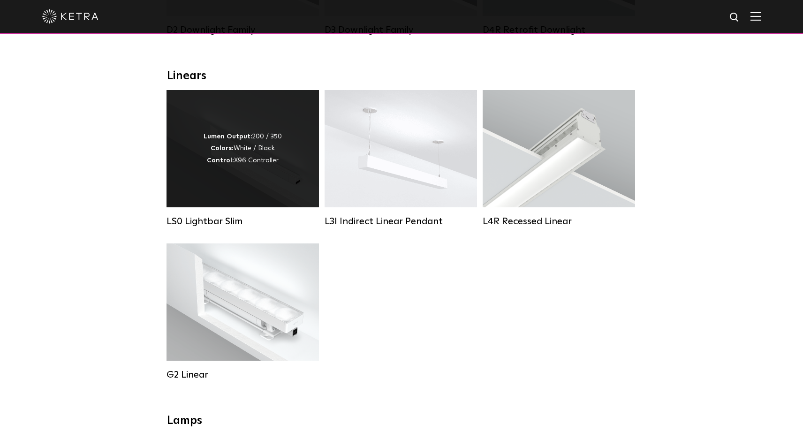 The width and height of the screenshot is (803, 432). What do you see at coordinates (559, 222) in the screenshot?
I see `div: L4R Recessed Linear` at bounding box center [559, 222].